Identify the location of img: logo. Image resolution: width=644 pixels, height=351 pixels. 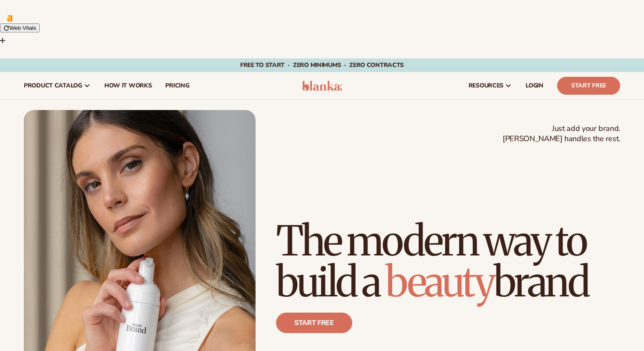
(322, 85).